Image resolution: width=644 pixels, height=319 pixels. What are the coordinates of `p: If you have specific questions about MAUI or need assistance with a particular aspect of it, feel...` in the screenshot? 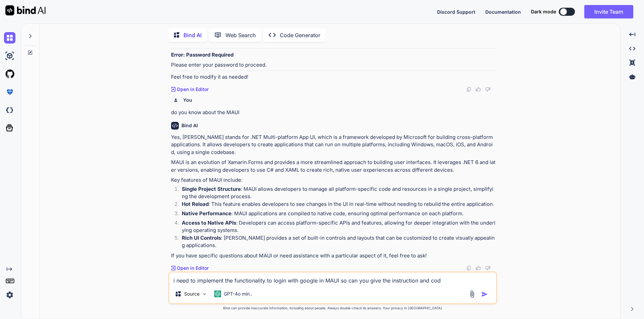 It's located at (333, 256).